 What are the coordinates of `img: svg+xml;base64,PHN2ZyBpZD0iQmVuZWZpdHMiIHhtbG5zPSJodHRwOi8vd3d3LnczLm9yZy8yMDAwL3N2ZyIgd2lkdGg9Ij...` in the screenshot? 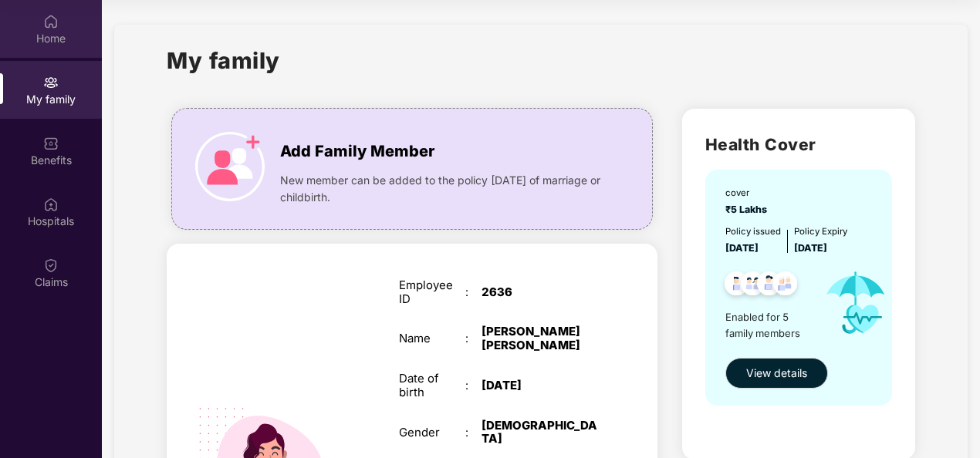 It's located at (51, 143).